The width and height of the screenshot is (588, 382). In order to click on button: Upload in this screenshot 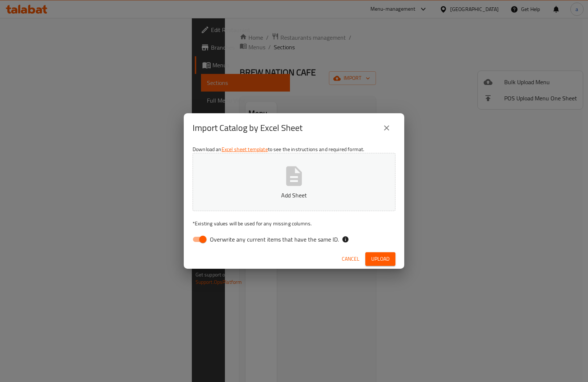, I will do `click(380, 259)`.